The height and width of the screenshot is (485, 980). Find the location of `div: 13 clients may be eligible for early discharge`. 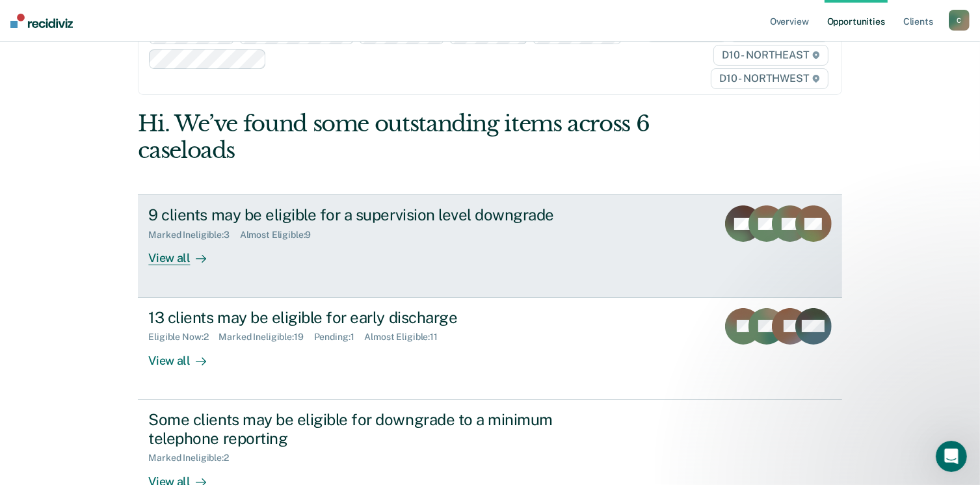

div: 13 clients may be eligible for early discharge is located at coordinates (377, 317).